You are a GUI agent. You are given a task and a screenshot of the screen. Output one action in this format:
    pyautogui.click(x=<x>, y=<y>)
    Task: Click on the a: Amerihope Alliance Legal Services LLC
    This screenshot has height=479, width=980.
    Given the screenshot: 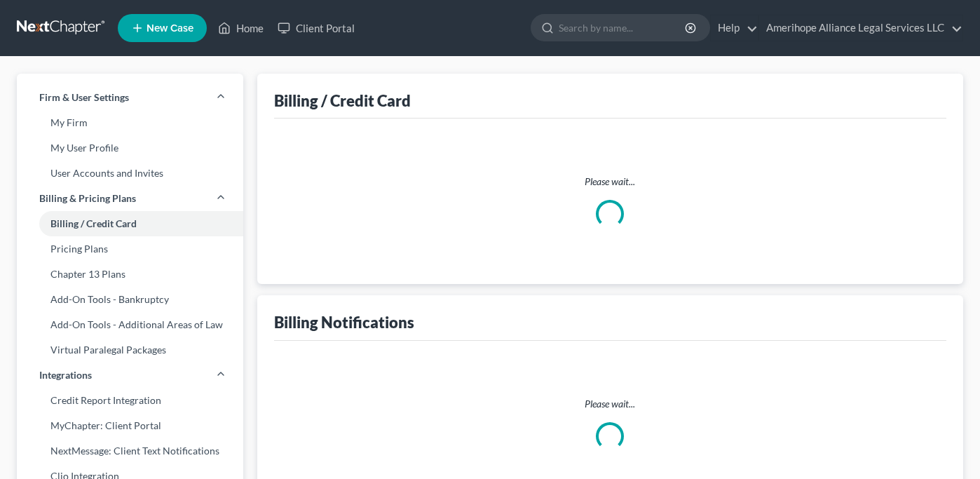 What is the action you would take?
    pyautogui.click(x=861, y=28)
    